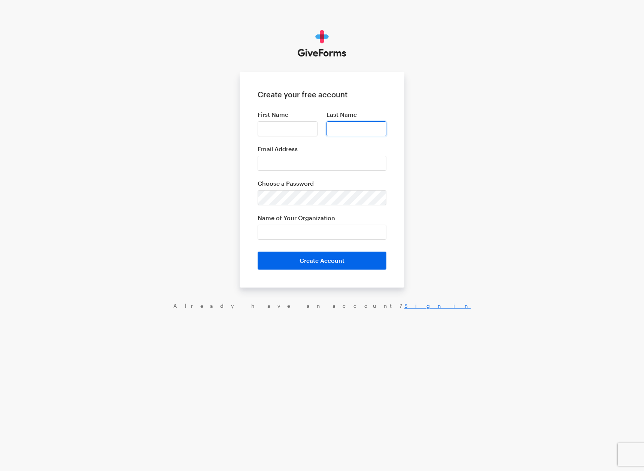  Describe the element at coordinates (322, 306) in the screenshot. I see `div: Already have an account?` at that location.